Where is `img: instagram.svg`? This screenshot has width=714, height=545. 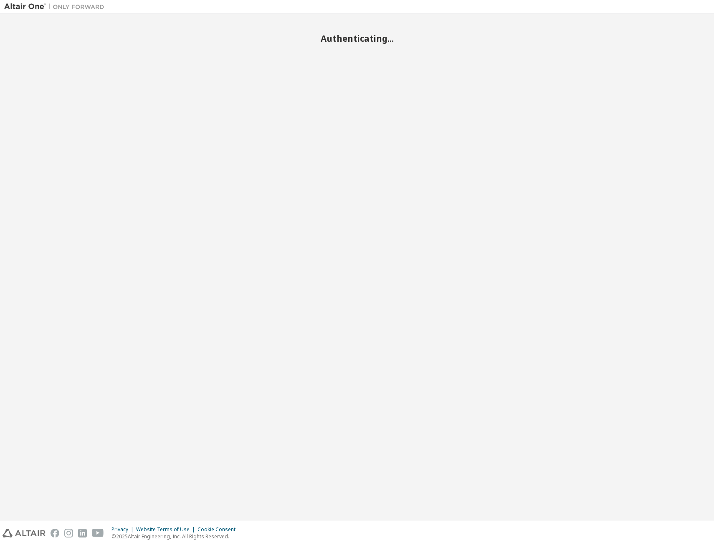 img: instagram.svg is located at coordinates (68, 533).